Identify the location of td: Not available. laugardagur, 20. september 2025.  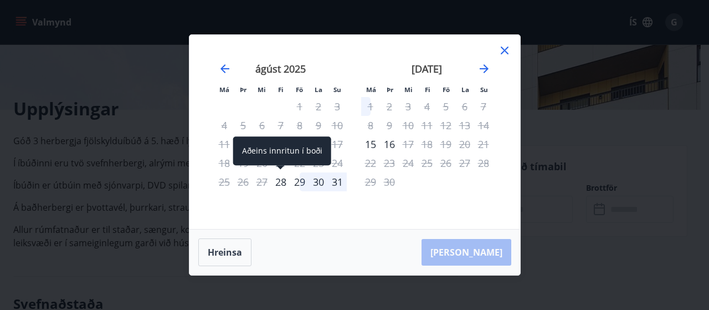
(465, 144).